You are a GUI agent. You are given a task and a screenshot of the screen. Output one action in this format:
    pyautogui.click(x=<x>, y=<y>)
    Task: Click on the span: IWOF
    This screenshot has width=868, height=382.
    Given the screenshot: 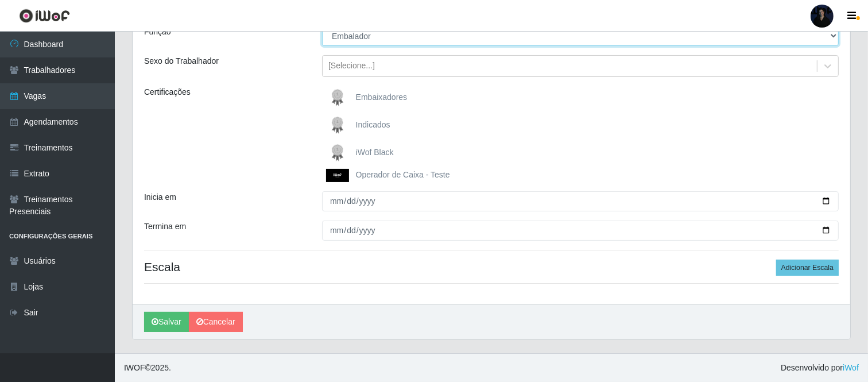 What is the action you would take?
    pyautogui.click(x=134, y=368)
    